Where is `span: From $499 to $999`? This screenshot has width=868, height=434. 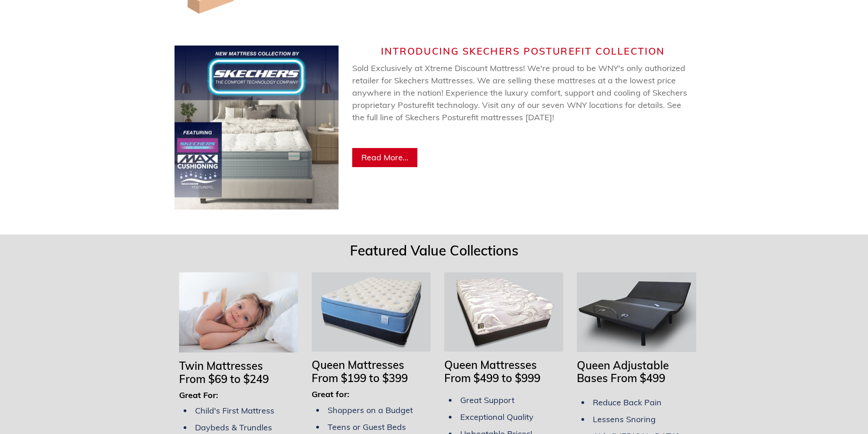 span: From $499 to $999 is located at coordinates (492, 378).